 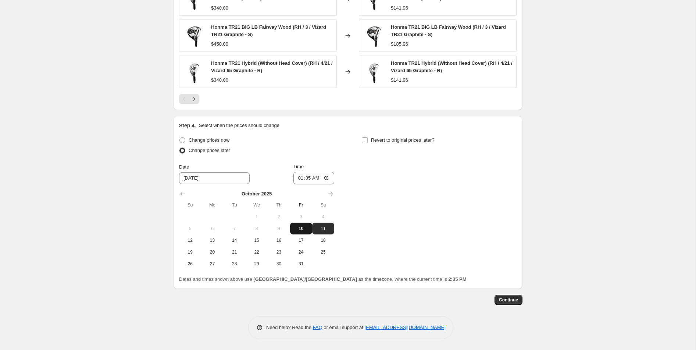 What do you see at coordinates (209, 150) in the screenshot?
I see `span: Change prices later` at bounding box center [209, 150].